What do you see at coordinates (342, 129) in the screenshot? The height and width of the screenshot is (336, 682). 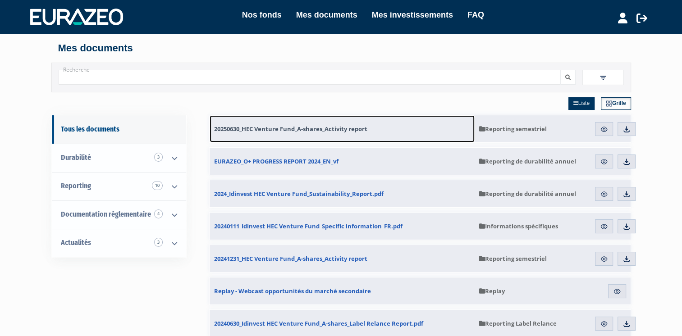 I see `a: 20250630_HEC Venture Fund_A-shares_Activity report` at bounding box center [342, 129].